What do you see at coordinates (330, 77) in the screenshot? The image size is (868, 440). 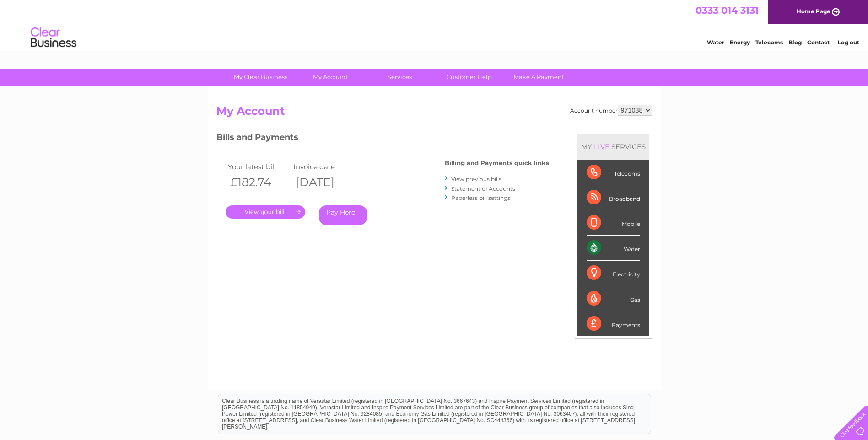 I see `a: My Account` at bounding box center [330, 77].